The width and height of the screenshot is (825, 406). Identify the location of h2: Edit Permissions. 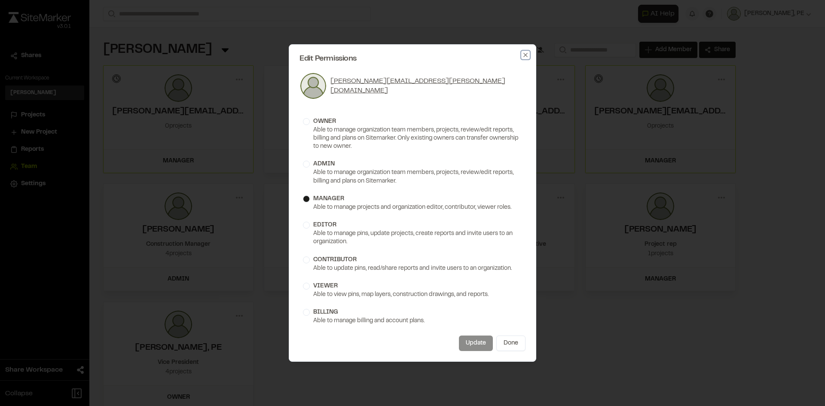
(412, 59).